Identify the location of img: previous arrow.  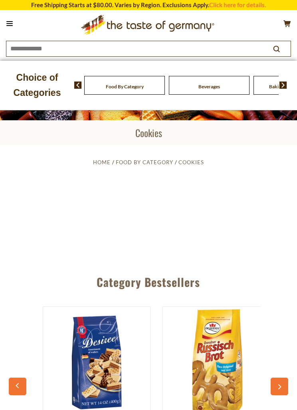
(78, 85).